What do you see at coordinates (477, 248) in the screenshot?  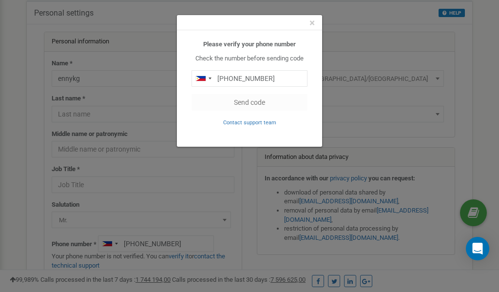 I see `div: Open Intercom Messenger` at bounding box center [477, 248].